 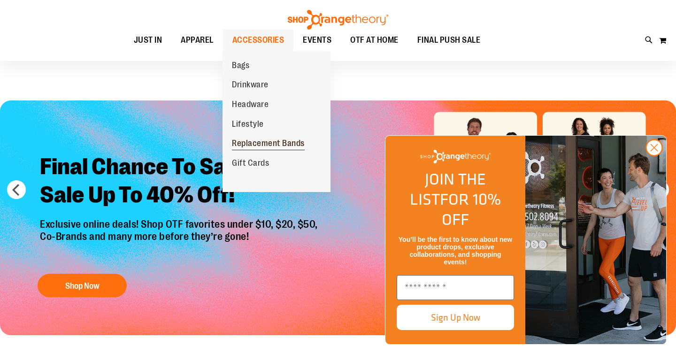 What do you see at coordinates (448, 40) in the screenshot?
I see `span: FINAL PUSH SALE` at bounding box center [448, 40].